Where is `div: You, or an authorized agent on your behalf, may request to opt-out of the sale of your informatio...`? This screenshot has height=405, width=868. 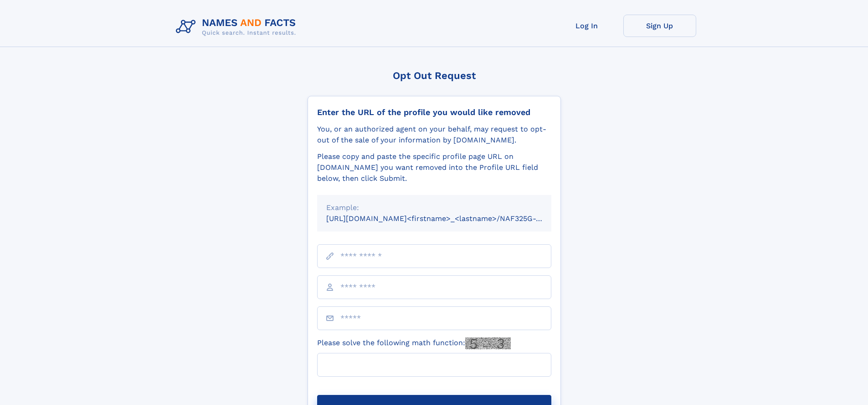 div: You, or an authorized agent on your behalf, may request to opt-out of the sale of your informatio... is located at coordinates (434, 134).